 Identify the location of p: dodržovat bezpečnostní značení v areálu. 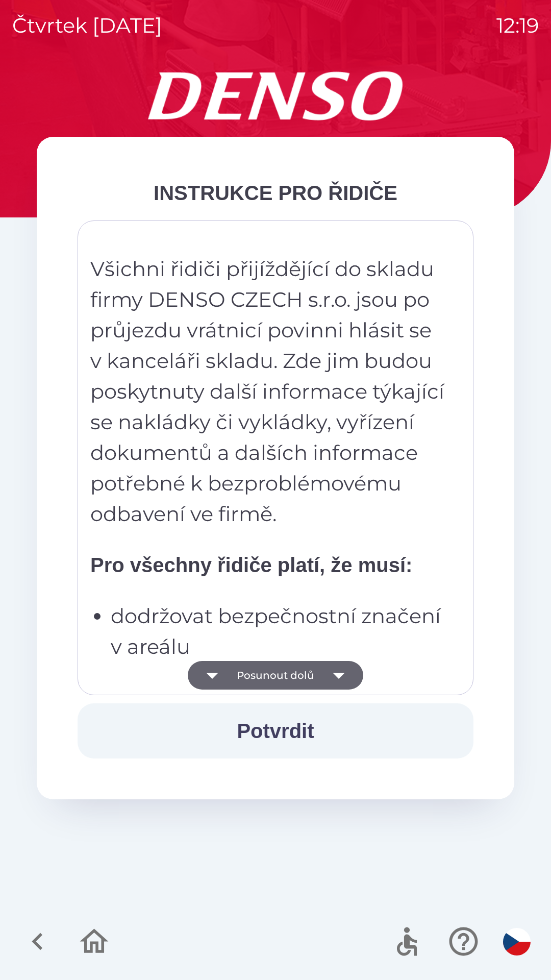
(278, 632).